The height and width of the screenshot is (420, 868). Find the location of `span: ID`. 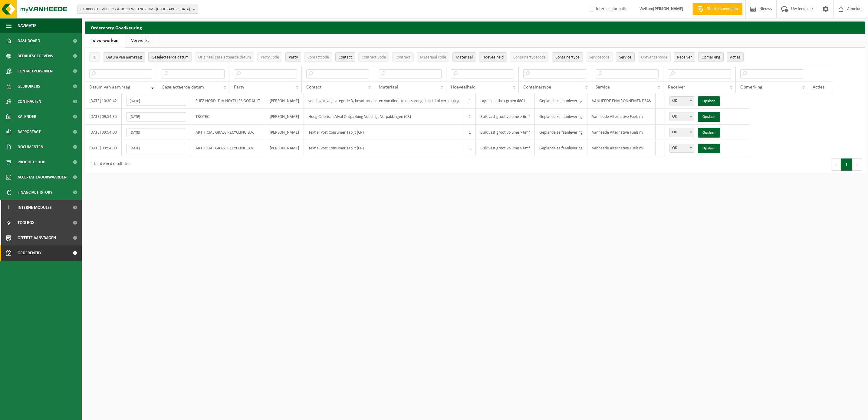

span: ID is located at coordinates (94, 57).